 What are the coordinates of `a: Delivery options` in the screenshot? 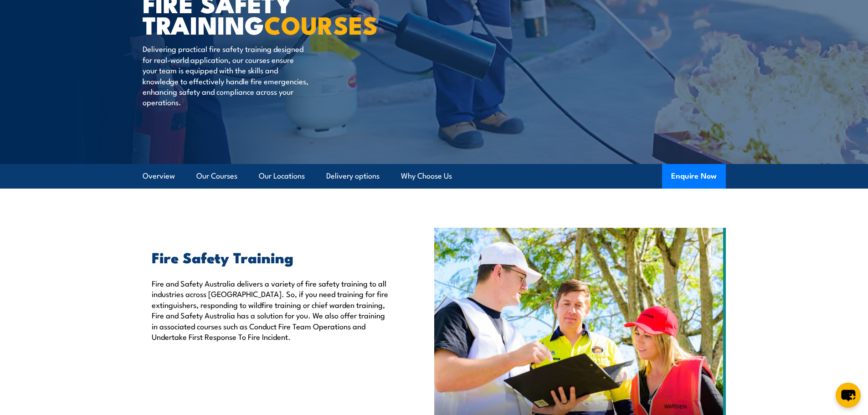 It's located at (353, 176).